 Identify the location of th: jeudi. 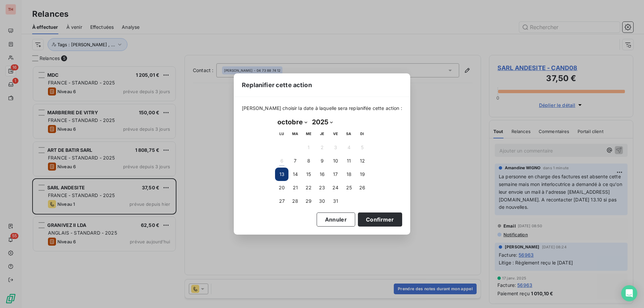
(322, 134).